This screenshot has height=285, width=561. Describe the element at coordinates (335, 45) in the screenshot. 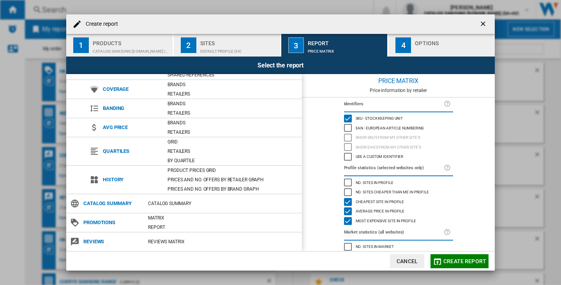

I see `button: 3 Report Price Matrix` at that location.